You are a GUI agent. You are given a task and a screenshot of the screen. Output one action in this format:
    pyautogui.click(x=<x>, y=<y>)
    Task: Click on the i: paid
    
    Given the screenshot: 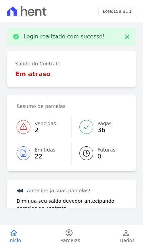 What is the action you would take?
    pyautogui.click(x=69, y=232)
    